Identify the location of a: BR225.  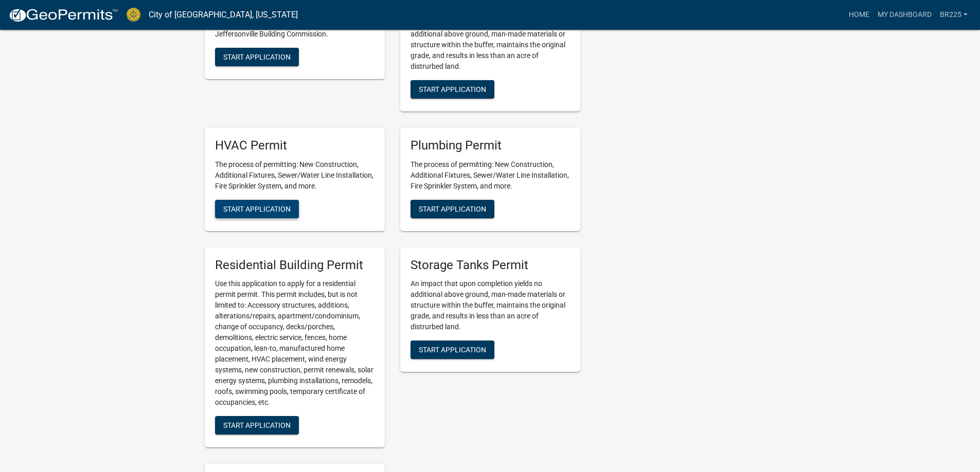
(953, 15).